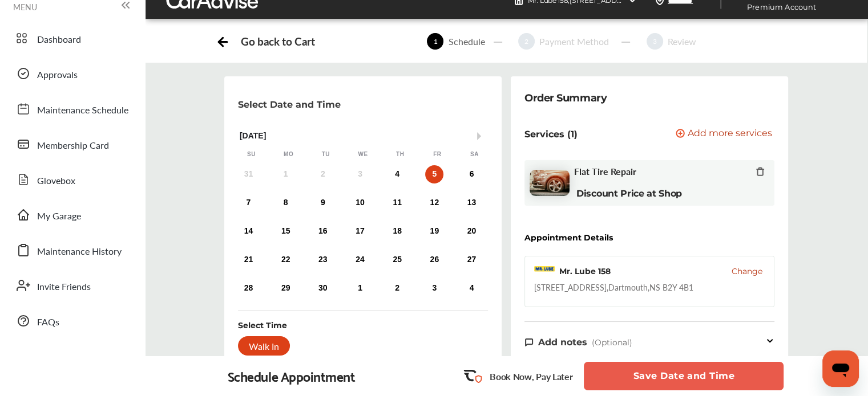 The width and height of the screenshot is (868, 396). I want to click on div: Select Time, so click(262, 325).